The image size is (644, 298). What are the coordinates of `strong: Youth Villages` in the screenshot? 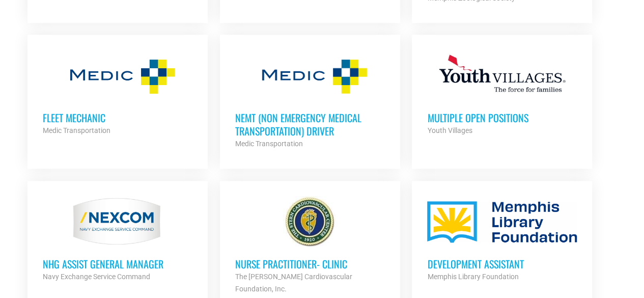 It's located at (449, 131).